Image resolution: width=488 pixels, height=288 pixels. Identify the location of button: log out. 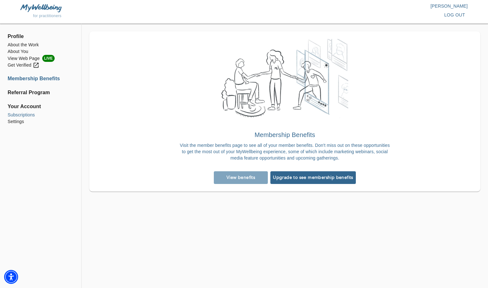
(455, 15).